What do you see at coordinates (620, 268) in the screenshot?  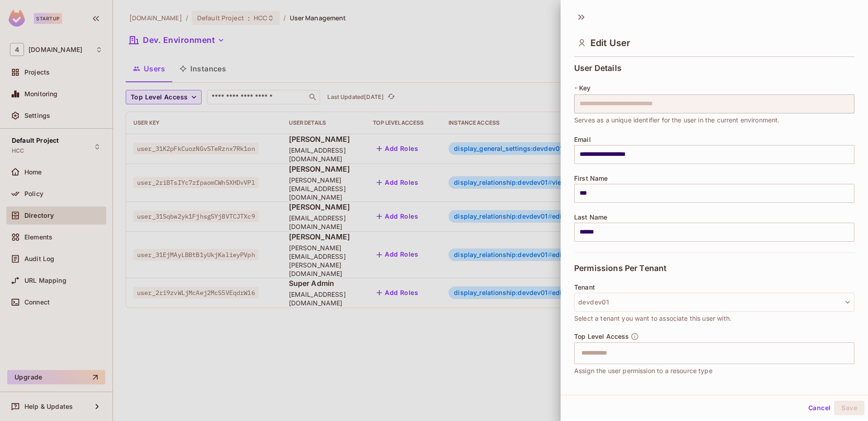 I see `span: Permissions Per Tenant` at bounding box center [620, 268].